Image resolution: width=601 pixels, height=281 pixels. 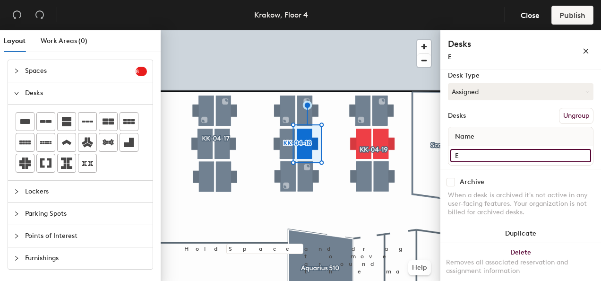 I want to click on button: Redo (⌘ + ⇧ + Z), so click(x=40, y=15).